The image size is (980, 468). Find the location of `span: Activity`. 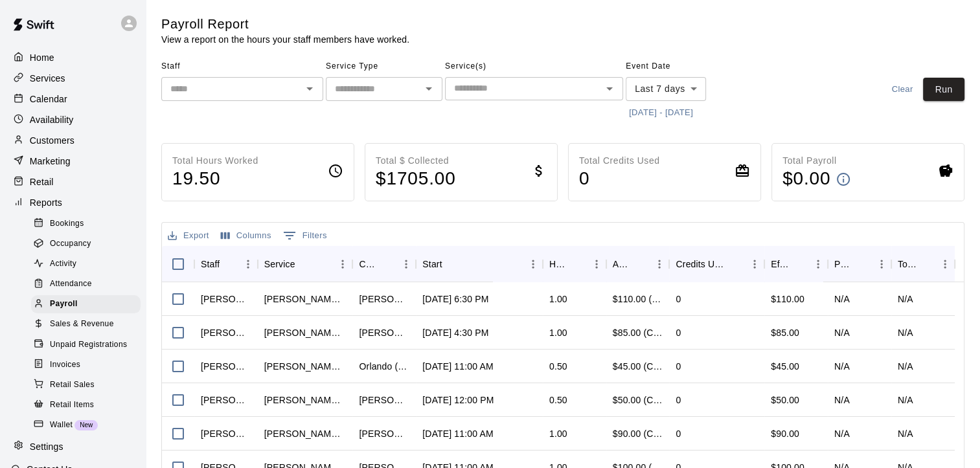

span: Activity is located at coordinates (63, 264).